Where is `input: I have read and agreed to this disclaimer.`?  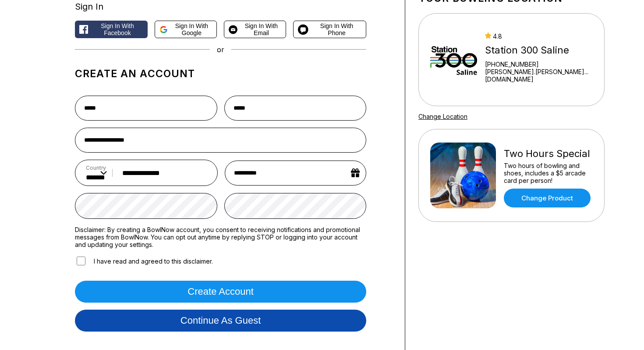 input: I have read and agreed to this disclaimer. is located at coordinates (81, 261).